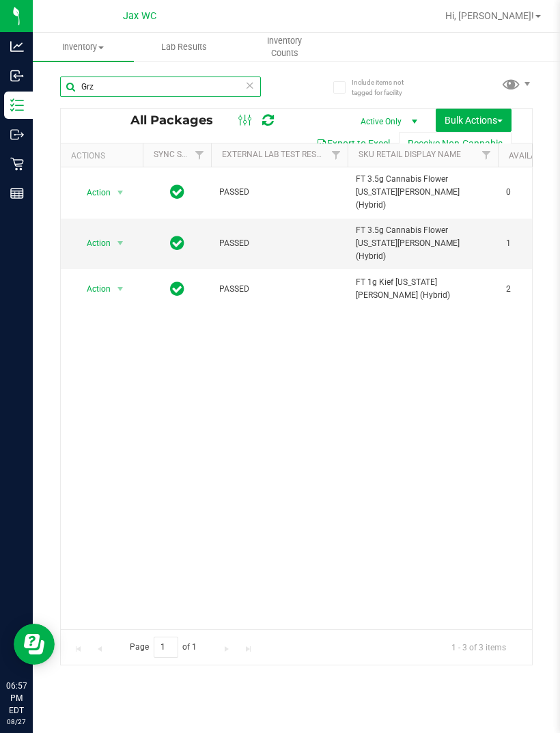 The height and width of the screenshot is (733, 560). Describe the element at coordinates (16, 722) in the screenshot. I see `p: 08/27` at that location.